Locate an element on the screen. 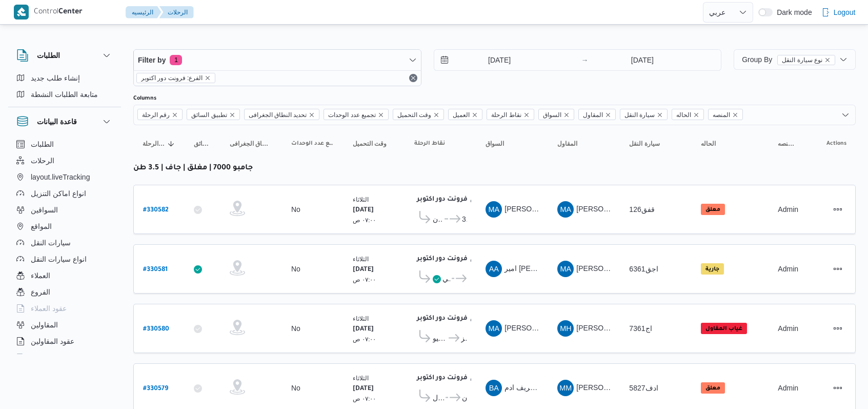  button: Remove نقاط الرحلة from selection in this group is located at coordinates (527, 115).